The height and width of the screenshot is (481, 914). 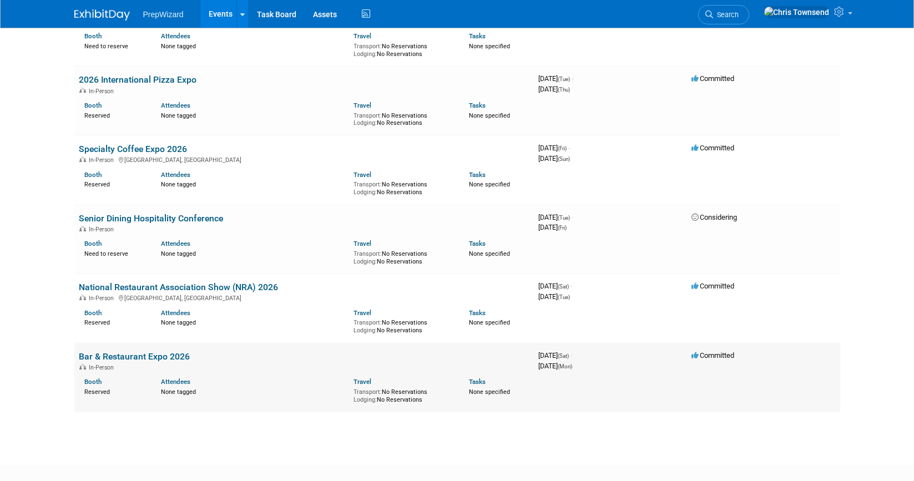 What do you see at coordinates (723, 14) in the screenshot?
I see `a: Search` at bounding box center [723, 14].